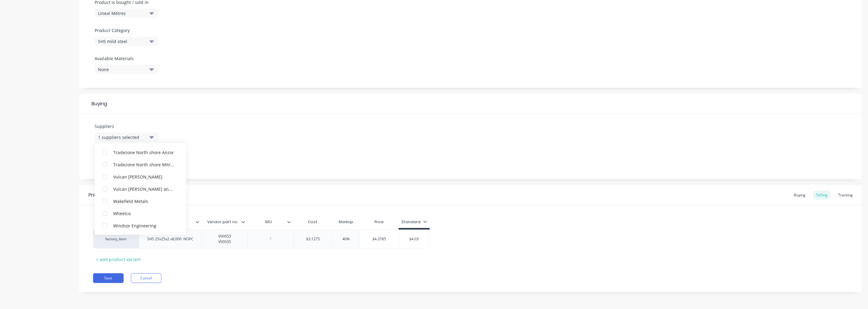  What do you see at coordinates (122, 41) in the screenshot?
I see `div: SHS mild steel` at bounding box center [122, 41].